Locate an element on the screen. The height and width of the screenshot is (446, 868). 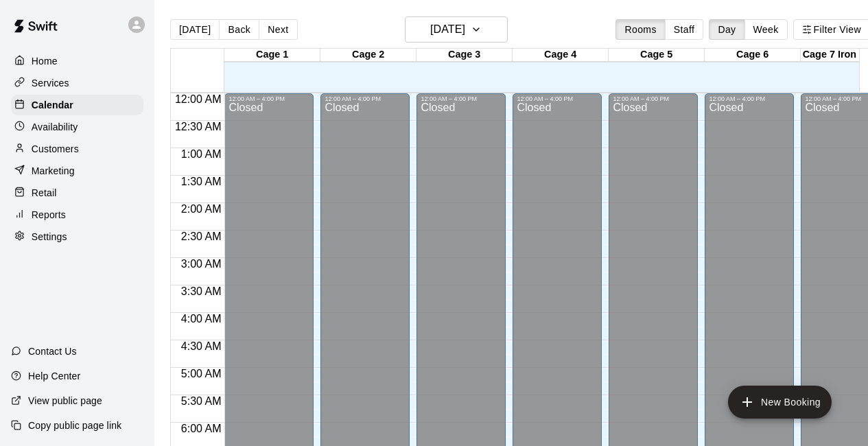
span: 5:30 AM is located at coordinates (201, 401).